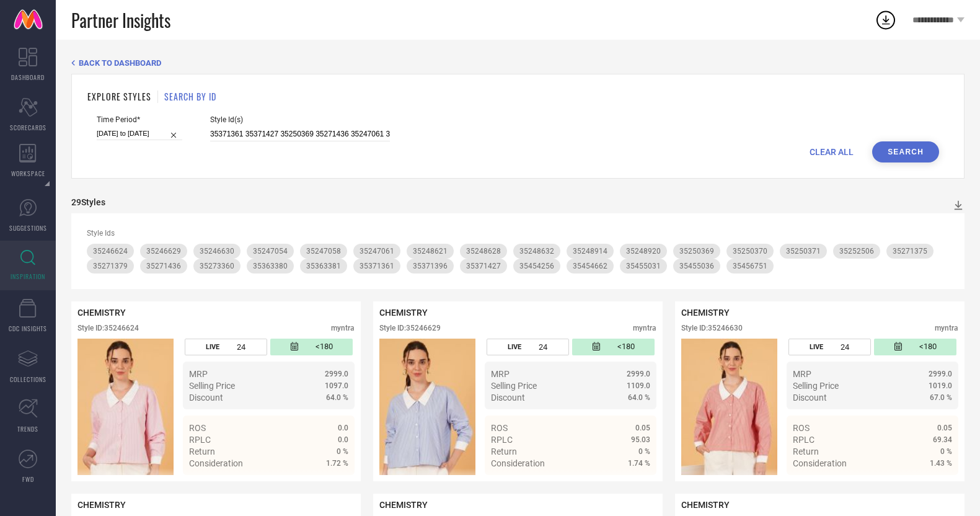  Describe the element at coordinates (537, 251) in the screenshot. I see `span: 35248632` at that location.